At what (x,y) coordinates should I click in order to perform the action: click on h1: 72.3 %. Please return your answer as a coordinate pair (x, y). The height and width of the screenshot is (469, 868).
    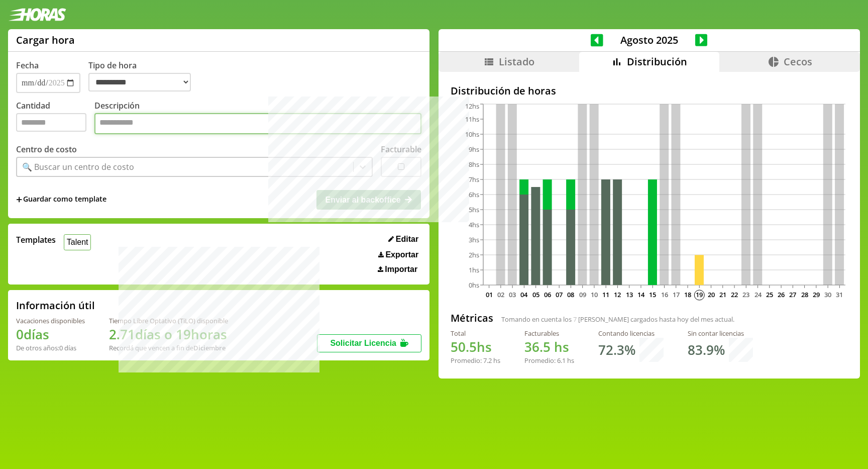
    Looking at the image, I should click on (617, 350).